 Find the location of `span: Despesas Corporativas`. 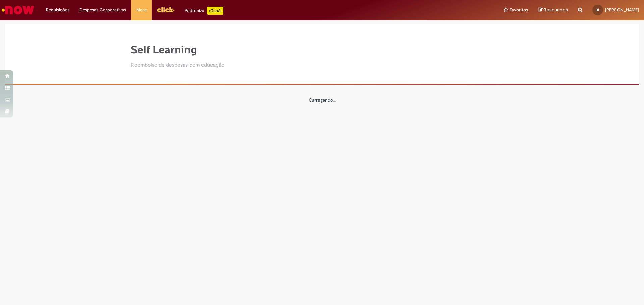

span: Despesas Corporativas is located at coordinates (103, 10).